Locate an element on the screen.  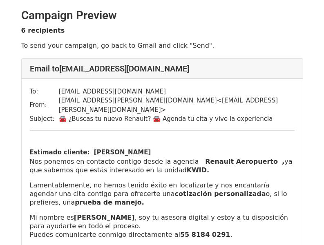
b: prueba de manejo. is located at coordinates (110, 202).